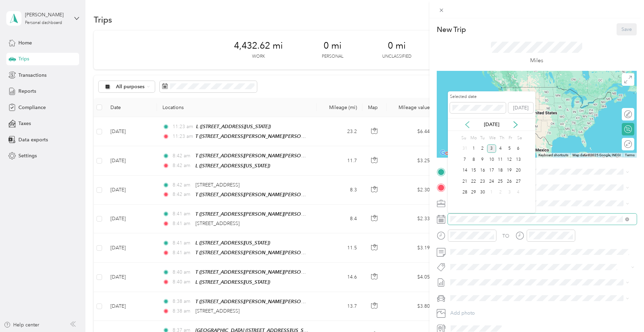  What do you see at coordinates (465, 192) in the screenshot?
I see `div: 28` at bounding box center [465, 192].